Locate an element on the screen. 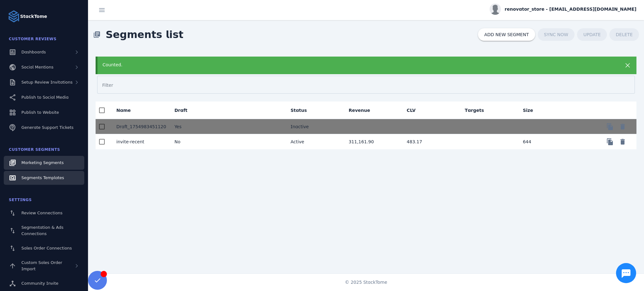  span: Publish to Social Media is located at coordinates (45, 97).